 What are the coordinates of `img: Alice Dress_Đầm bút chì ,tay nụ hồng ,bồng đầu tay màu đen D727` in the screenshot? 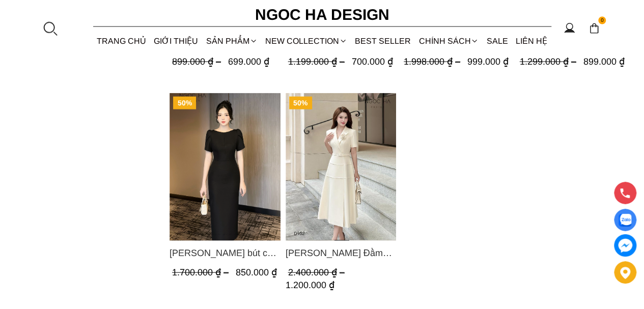 It's located at (225, 166).